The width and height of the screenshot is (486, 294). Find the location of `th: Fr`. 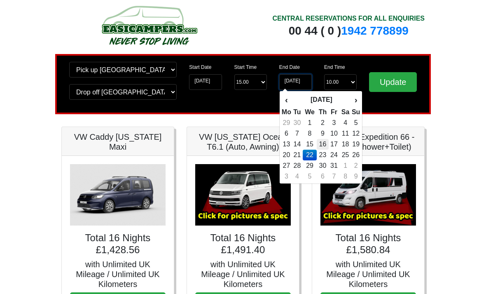

th: Fr is located at coordinates (334, 112).